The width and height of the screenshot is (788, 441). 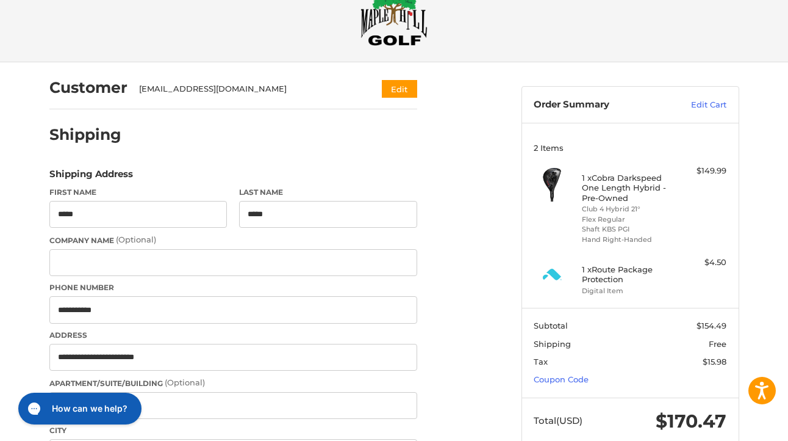 What do you see at coordinates (233, 430) in the screenshot?
I see `label: City` at bounding box center [233, 430].